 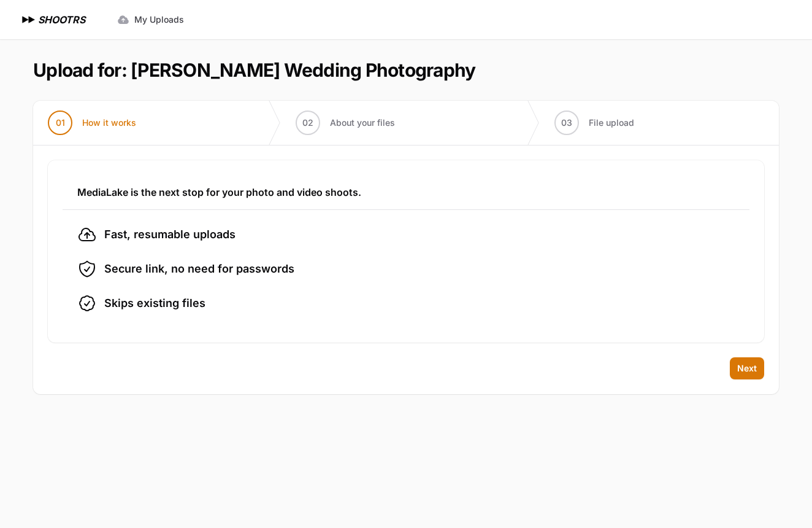 What do you see at coordinates (345, 123) in the screenshot?
I see `button: 02 About your files` at bounding box center [345, 123].